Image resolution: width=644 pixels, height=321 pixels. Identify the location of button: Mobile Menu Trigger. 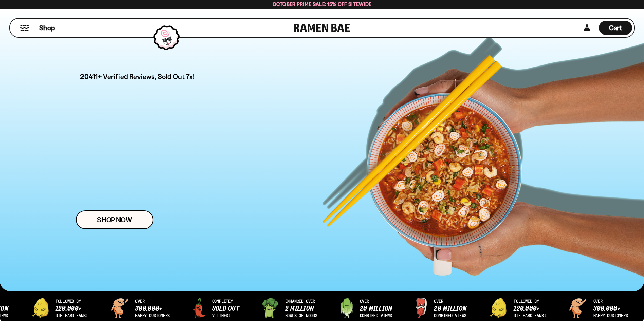
(24, 28).